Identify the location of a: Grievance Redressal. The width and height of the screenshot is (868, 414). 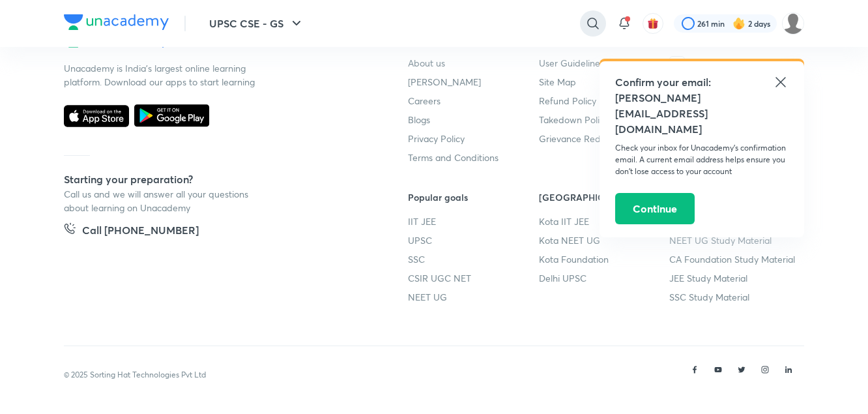
(604, 138).